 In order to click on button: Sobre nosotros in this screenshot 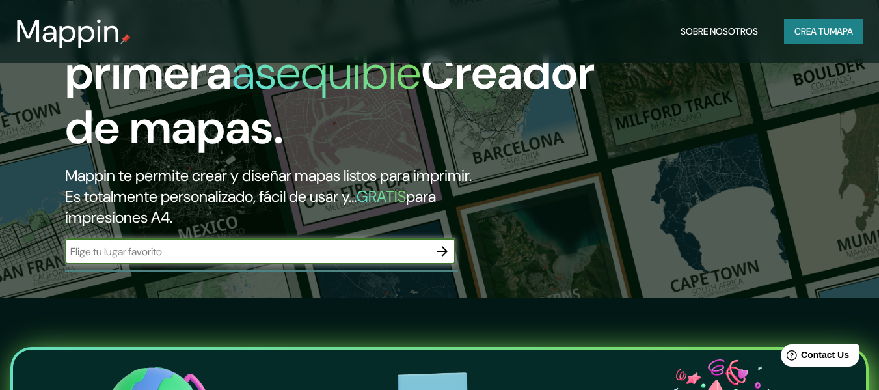, I will do `click(719, 31)`.